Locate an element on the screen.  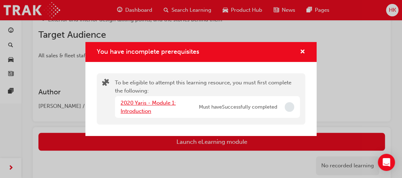
button: cross-icon is located at coordinates (302, 52).